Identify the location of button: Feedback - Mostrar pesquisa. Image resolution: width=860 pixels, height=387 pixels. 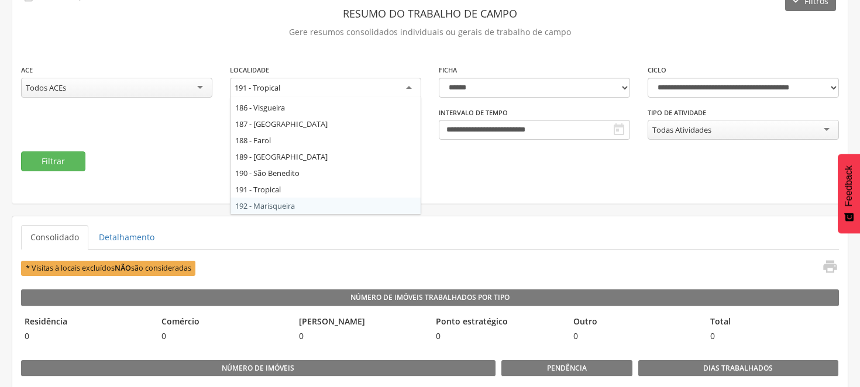
(849, 194).